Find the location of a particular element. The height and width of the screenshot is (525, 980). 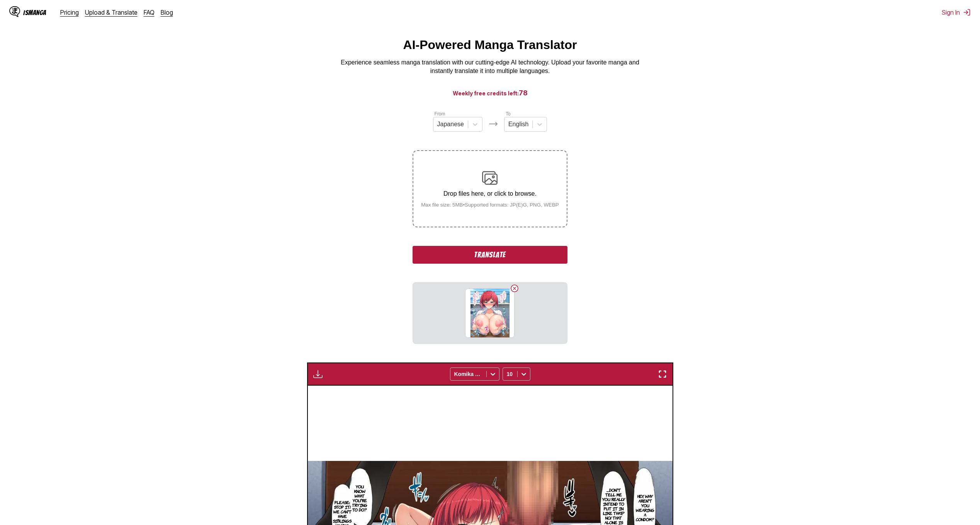

label: From is located at coordinates (440, 114).